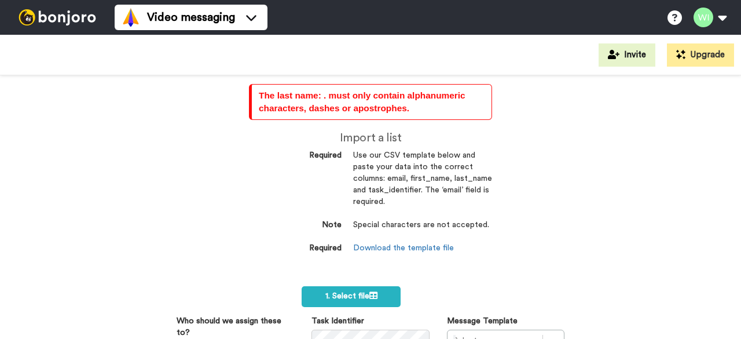 The height and width of the screenshot is (339, 741). Describe the element at coordinates (627, 55) in the screenshot. I see `a: Invite` at that location.